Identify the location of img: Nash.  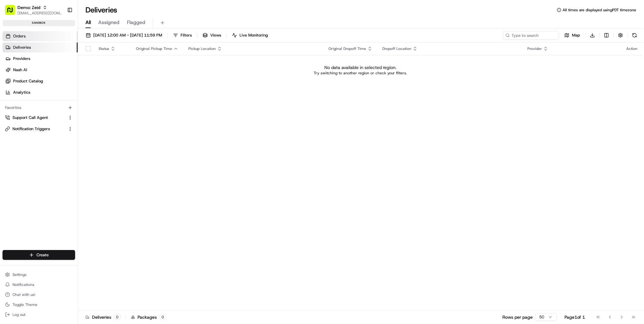
(12, 12).